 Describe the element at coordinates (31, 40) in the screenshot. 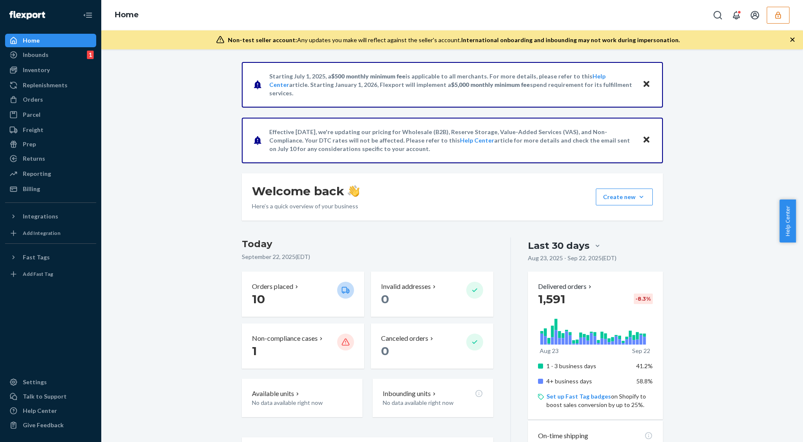

I see `div: Home` at that location.